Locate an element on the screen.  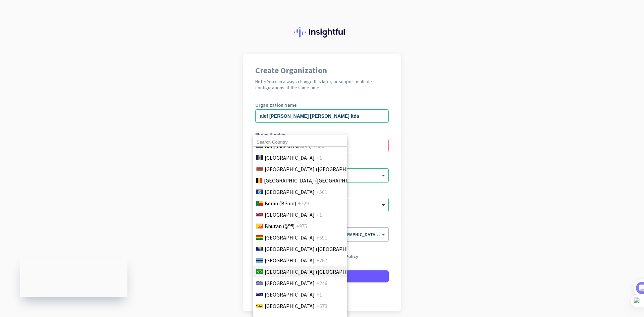
span: Bhutan (འབྲུག) is located at coordinates (279, 226).